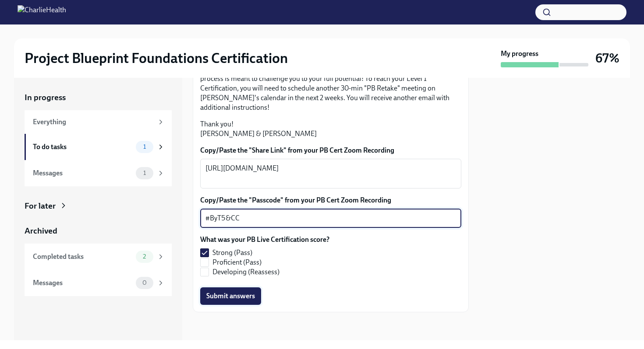 Image resolution: width=644 pixels, height=349 pixels. What do you see at coordinates (82, 147) in the screenshot?
I see `div: To do tasks` at bounding box center [82, 147].